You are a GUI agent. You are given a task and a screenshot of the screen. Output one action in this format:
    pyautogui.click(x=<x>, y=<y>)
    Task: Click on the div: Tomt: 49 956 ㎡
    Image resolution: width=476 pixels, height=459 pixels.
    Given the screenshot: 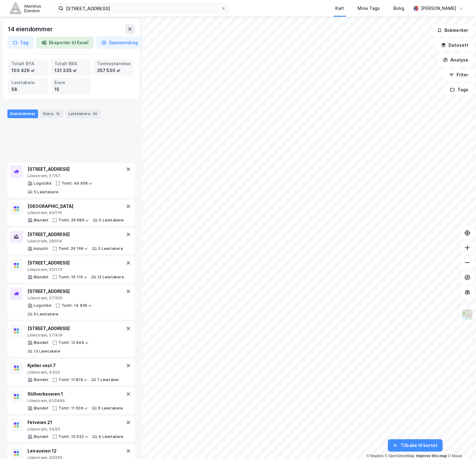 What is the action you would take?
    pyautogui.click(x=77, y=183)
    